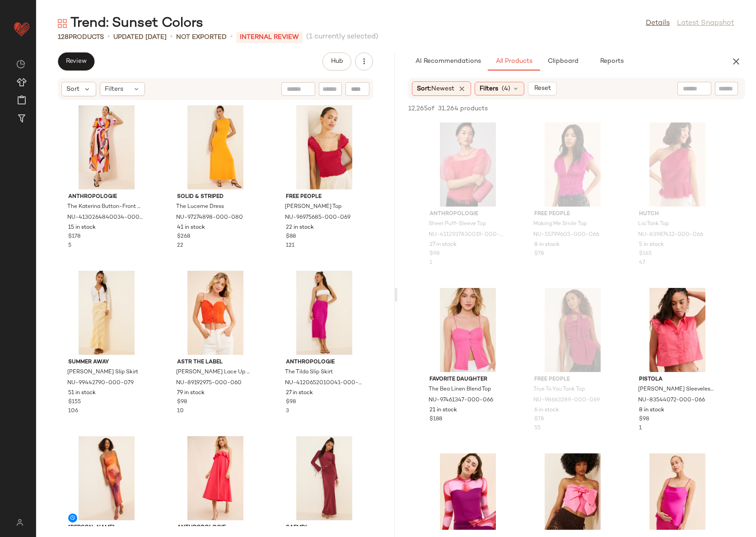 The height and width of the screenshot is (537, 756). Describe the element at coordinates (337, 61) in the screenshot. I see `button: Hub` at that location.